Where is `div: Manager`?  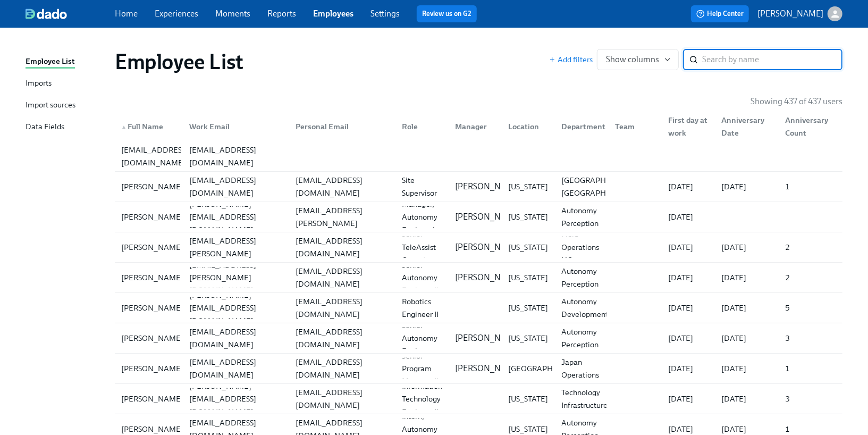
div: Manager is located at coordinates (475, 126).